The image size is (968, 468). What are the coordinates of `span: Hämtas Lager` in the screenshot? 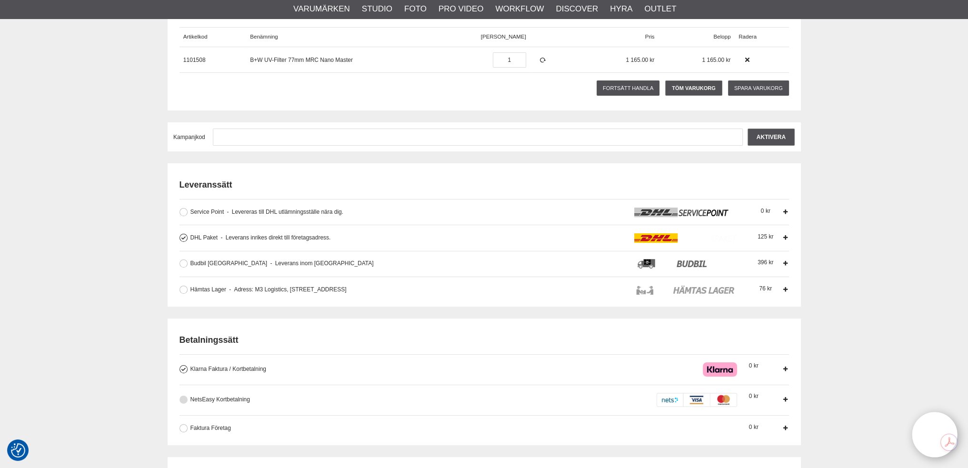 It's located at (208, 290).